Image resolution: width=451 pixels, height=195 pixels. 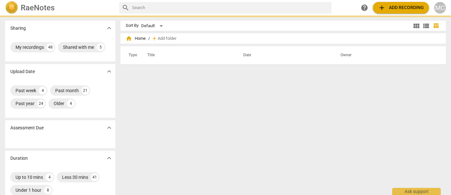 What do you see at coordinates (26, 91) in the screenshot?
I see `div: Past week` at bounding box center [26, 91].